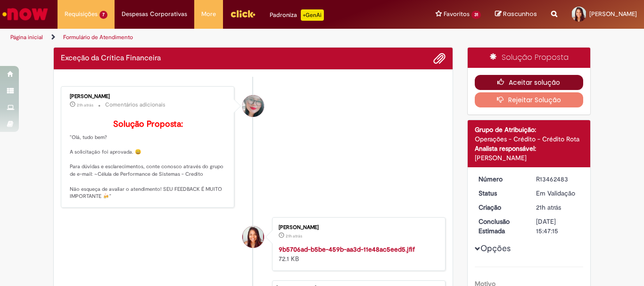 The width and height of the screenshot is (644, 286). What do you see at coordinates (25, 14) in the screenshot?
I see `img: ServiceNow` at bounding box center [25, 14].